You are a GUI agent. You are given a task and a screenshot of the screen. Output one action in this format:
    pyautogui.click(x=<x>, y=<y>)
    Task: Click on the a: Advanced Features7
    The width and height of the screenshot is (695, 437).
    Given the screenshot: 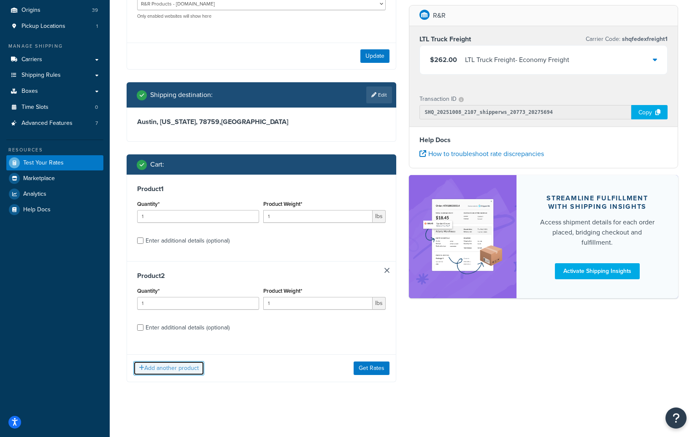 What is the action you would take?
    pyautogui.click(x=55, y=123)
    